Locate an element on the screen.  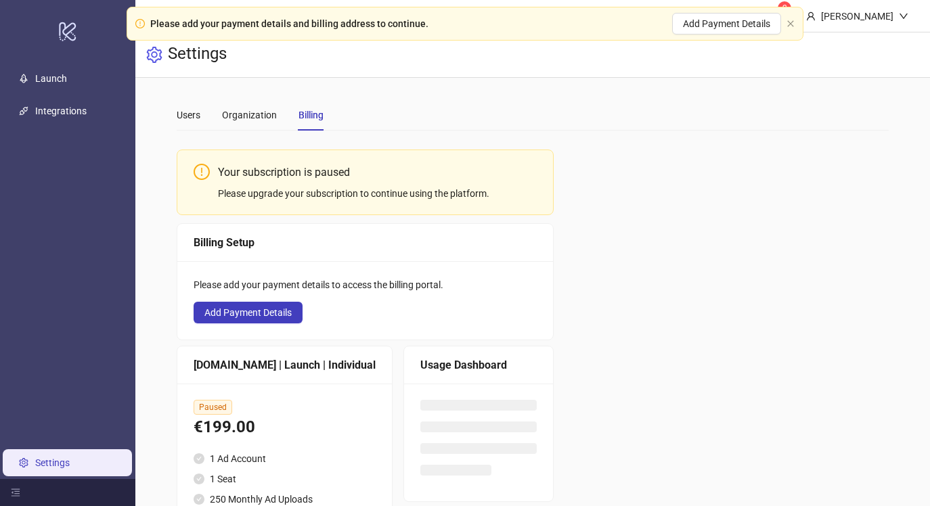
div: €199.00 is located at coordinates (284, 428).